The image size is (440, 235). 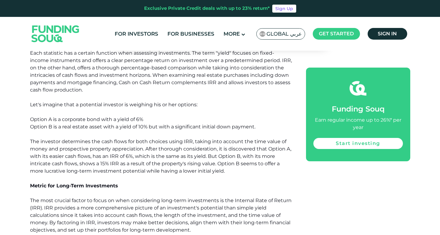 I want to click on span: More, so click(x=232, y=34).